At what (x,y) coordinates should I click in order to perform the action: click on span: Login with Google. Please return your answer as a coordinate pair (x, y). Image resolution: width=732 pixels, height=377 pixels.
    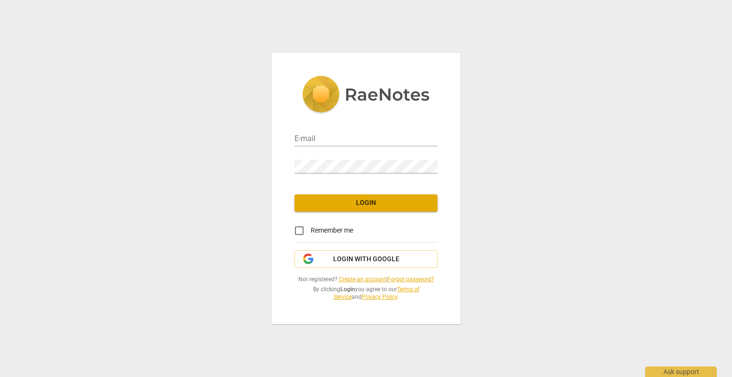
    Looking at the image, I should click on (366, 259).